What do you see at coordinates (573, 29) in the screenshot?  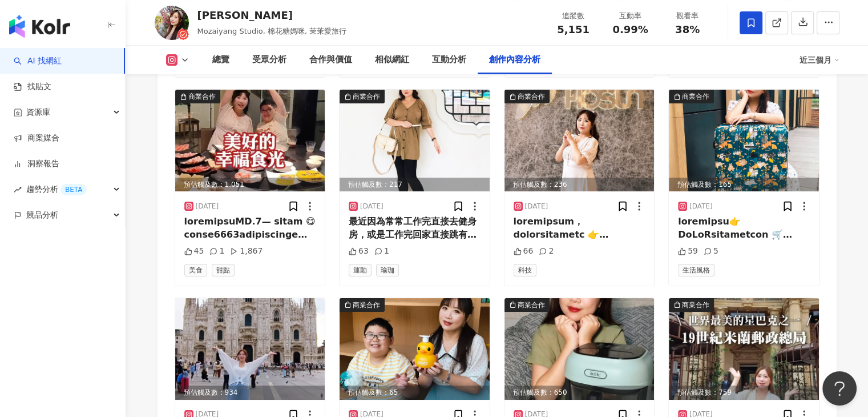 I see `span: 5,151` at bounding box center [573, 29].